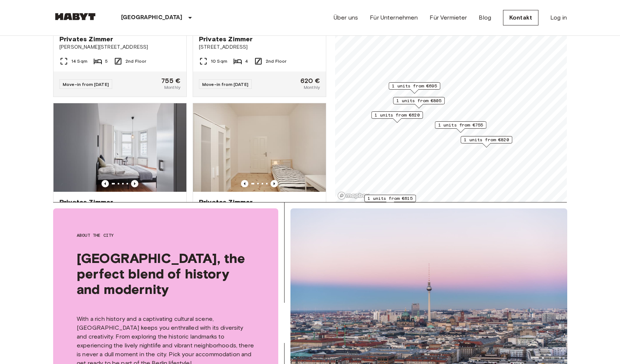 The image size is (620, 364). I want to click on span: 1 units from €820, so click(486, 140).